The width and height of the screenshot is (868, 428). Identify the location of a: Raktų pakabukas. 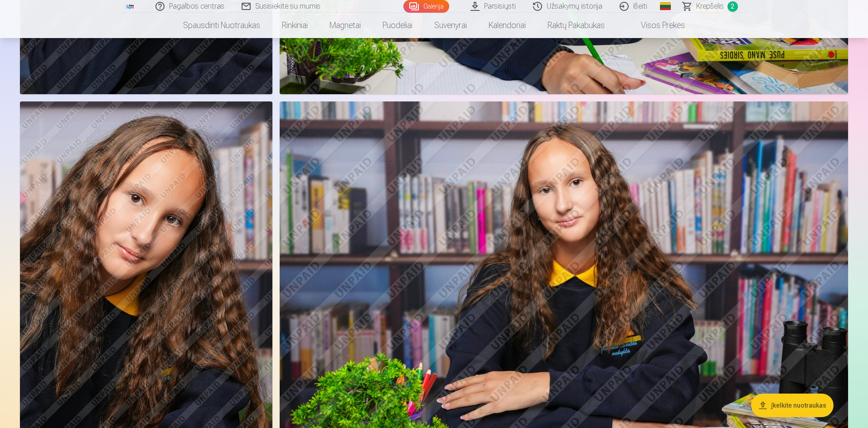
(576, 25).